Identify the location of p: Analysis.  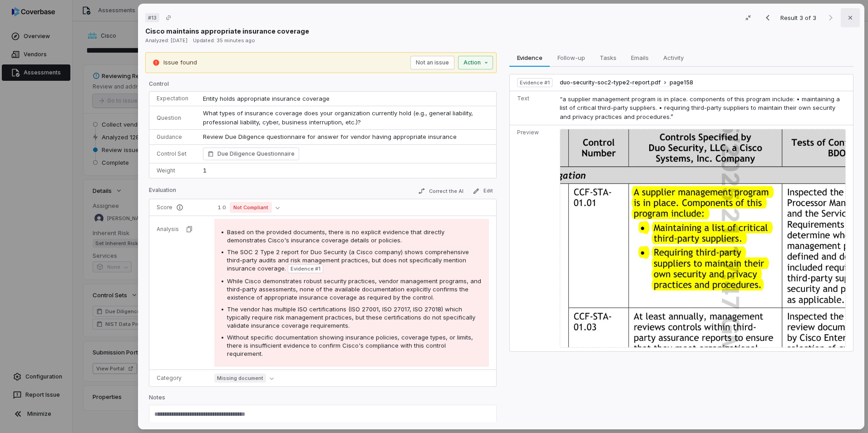
(167, 230).